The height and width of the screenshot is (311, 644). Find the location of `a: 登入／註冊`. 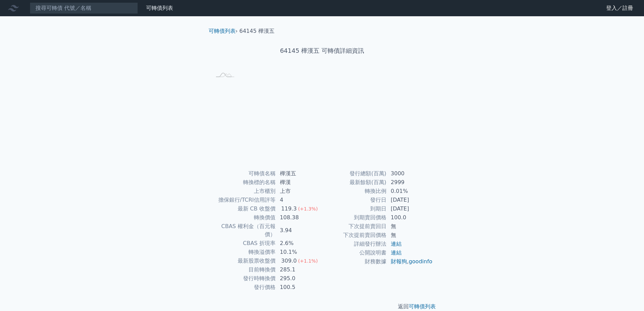

a: 登入／註冊 is located at coordinates (620, 8).